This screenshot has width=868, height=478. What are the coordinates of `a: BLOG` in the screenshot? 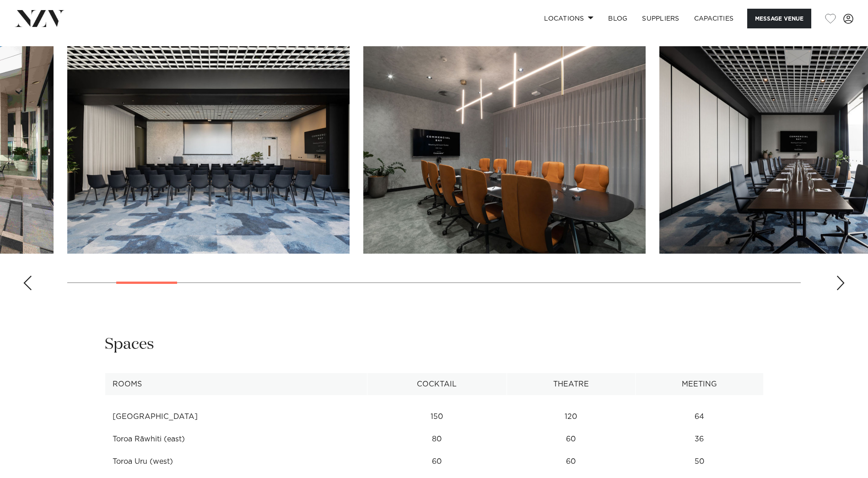 It's located at (618, 18).